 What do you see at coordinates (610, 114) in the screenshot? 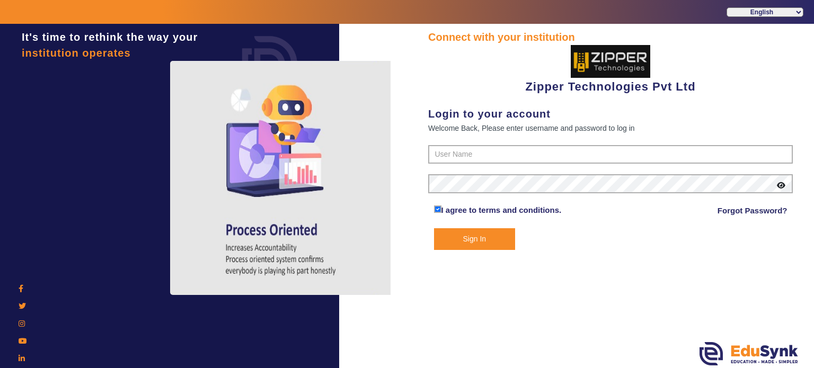
I see `div: Login to your account` at bounding box center [610, 114].